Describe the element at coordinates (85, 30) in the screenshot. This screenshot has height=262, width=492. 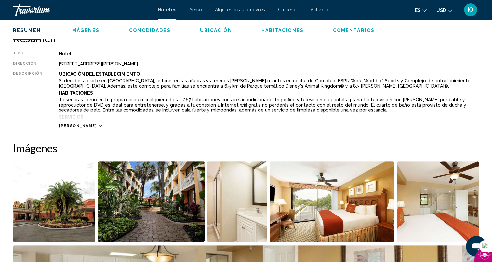
I see `span: Imágenes` at that location.